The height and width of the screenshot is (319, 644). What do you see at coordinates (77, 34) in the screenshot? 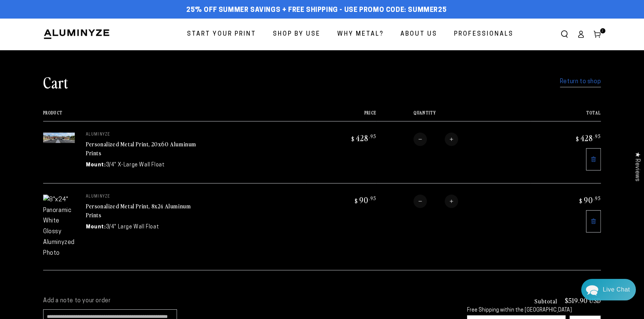
I see `img: Aluminyze` at bounding box center [77, 34].